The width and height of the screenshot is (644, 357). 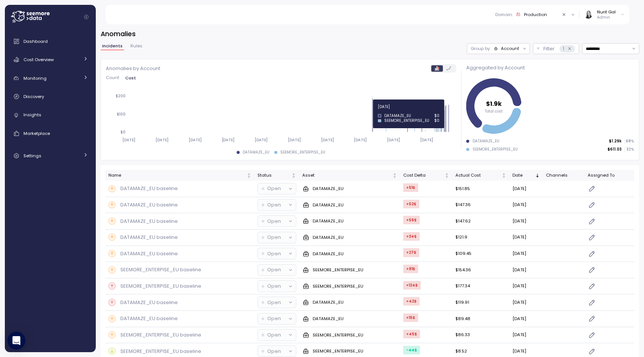 What do you see at coordinates (411, 204) in the screenshot?
I see `div: +52 $` at bounding box center [411, 204].